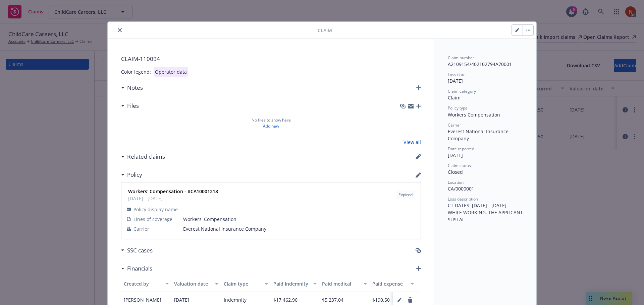 Image resolution: width=644 pixels, height=305 pixels. What do you see at coordinates (285, 300) in the screenshot?
I see `div: $17,462.96` at bounding box center [285, 300].